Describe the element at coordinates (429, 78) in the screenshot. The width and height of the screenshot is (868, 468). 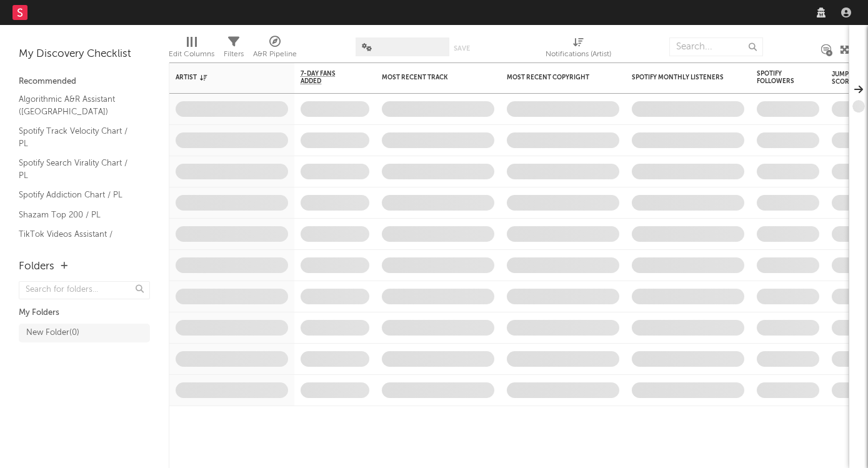
I see `div: Most Recent Track` at that location.